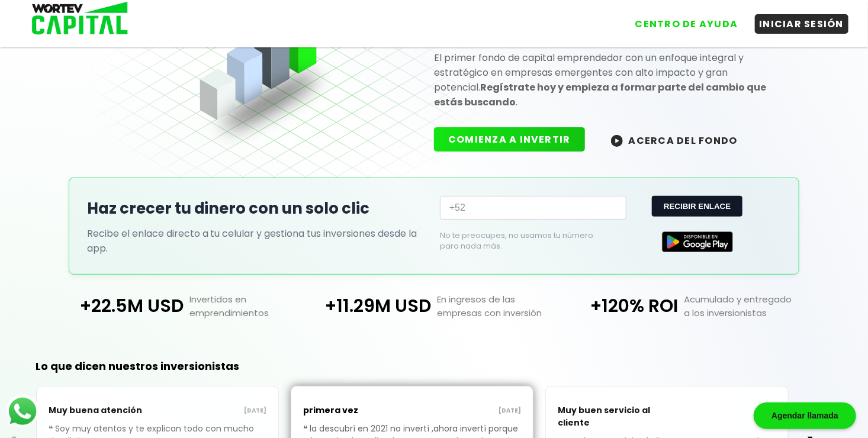  Describe the element at coordinates (258, 208) in the screenshot. I see `h2: Haz crecer tu dinero con un solo clic` at that location.